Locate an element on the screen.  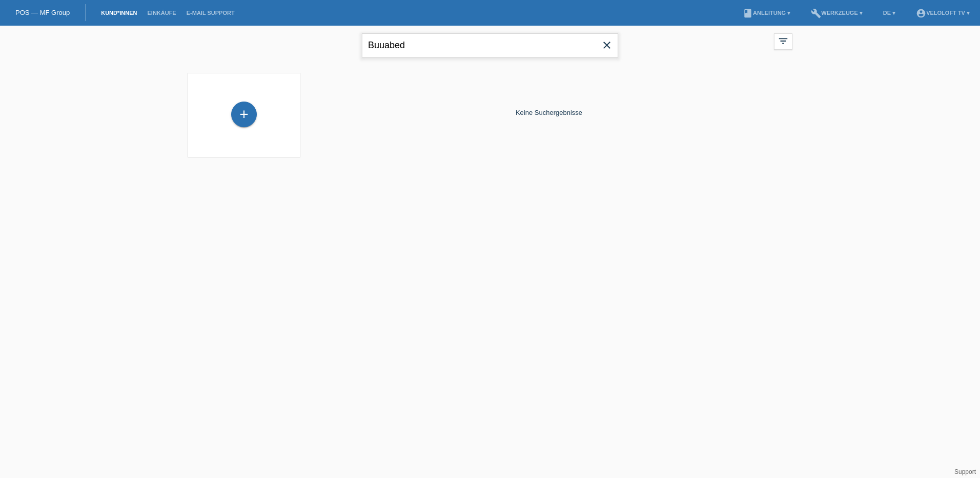
i: book is located at coordinates (748, 14).